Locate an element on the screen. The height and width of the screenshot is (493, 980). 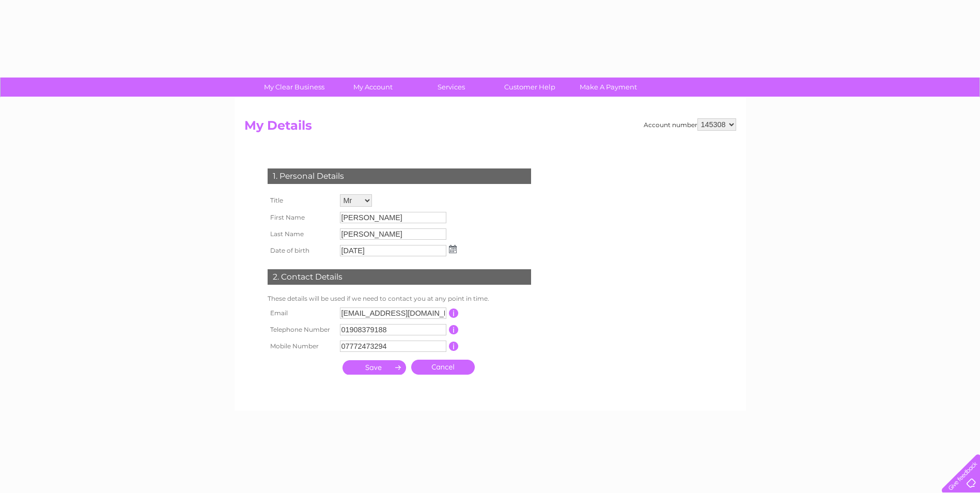
th: First Name is located at coordinates (301, 217).